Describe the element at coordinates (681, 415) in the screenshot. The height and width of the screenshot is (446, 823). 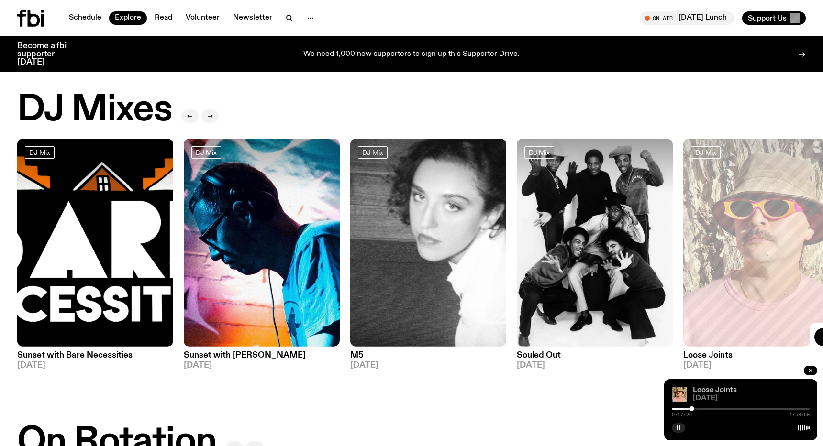
I see `span: 0:17:20` at that location.